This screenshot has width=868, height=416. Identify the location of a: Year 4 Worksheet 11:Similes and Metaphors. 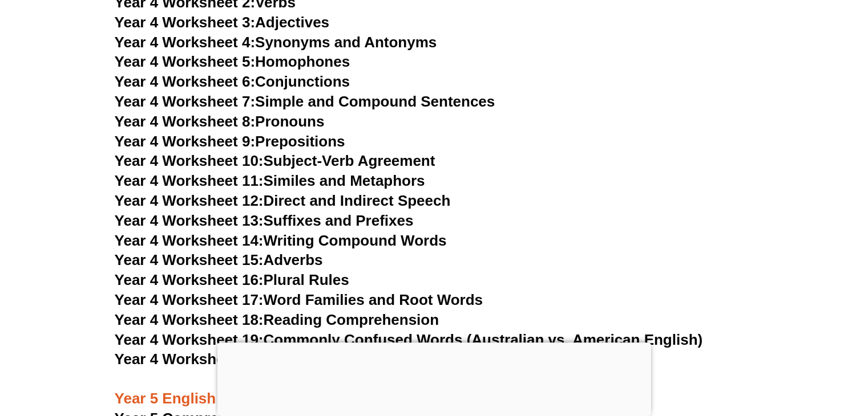
(270, 181).